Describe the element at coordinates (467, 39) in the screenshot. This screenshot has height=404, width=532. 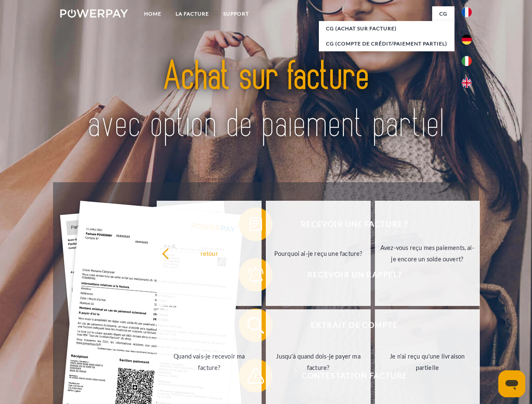
I see `img: de` at that location.